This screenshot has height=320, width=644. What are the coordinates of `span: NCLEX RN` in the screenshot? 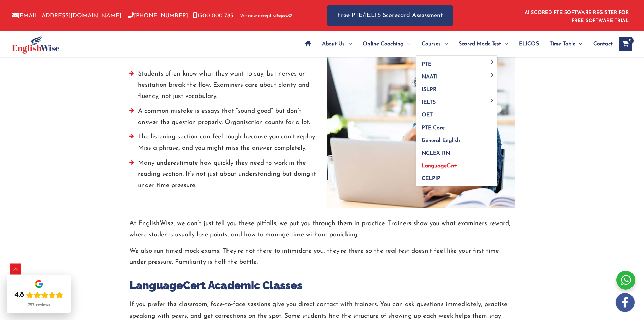 It's located at (436, 153).